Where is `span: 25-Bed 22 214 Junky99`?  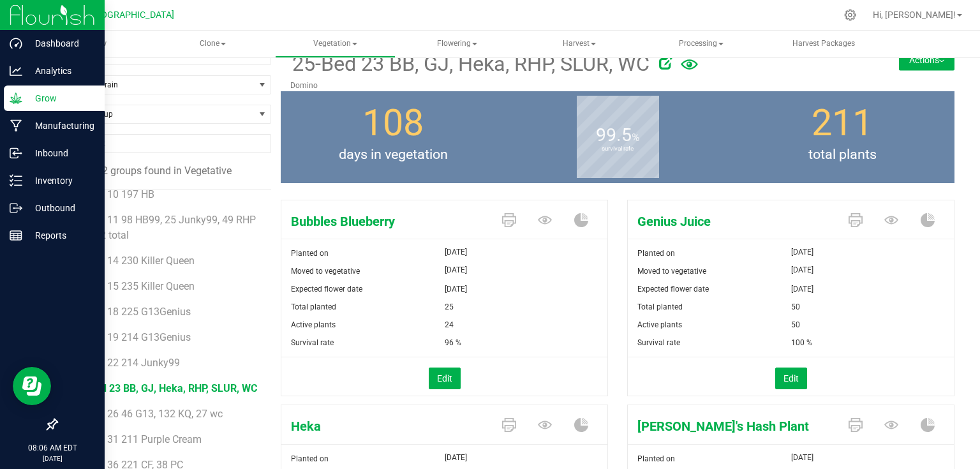
span: 25-Bed 22 214 Junky99 is located at coordinates (126, 362).